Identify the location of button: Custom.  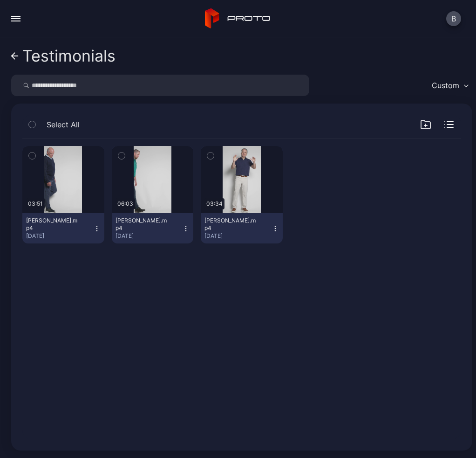
(449, 86).